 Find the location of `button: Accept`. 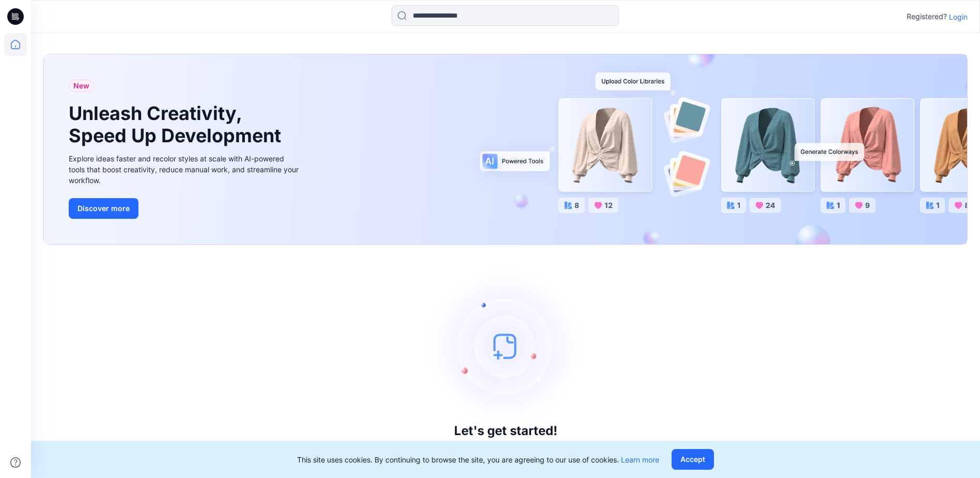

button: Accept is located at coordinates (693, 459).